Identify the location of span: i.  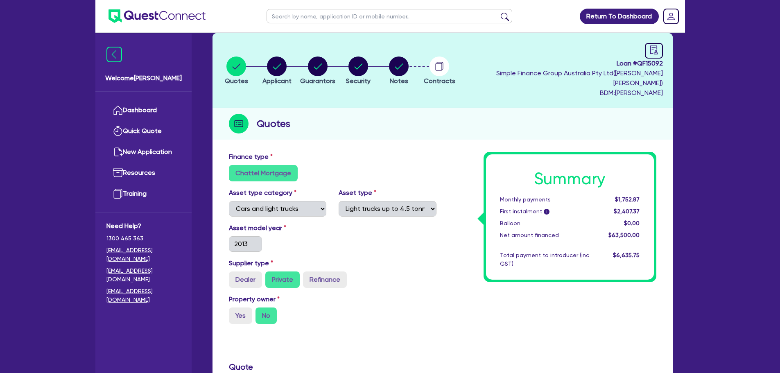
(547, 212).